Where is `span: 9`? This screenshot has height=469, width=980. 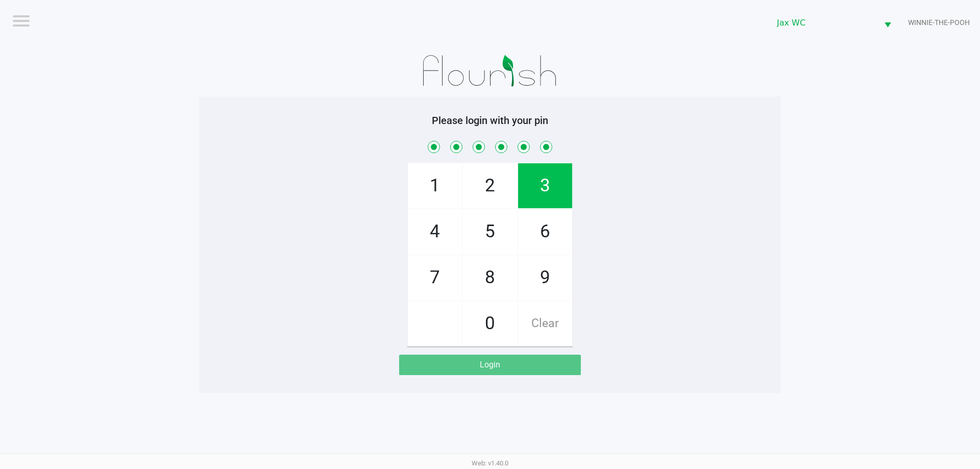
span: 9 is located at coordinates (545, 277).